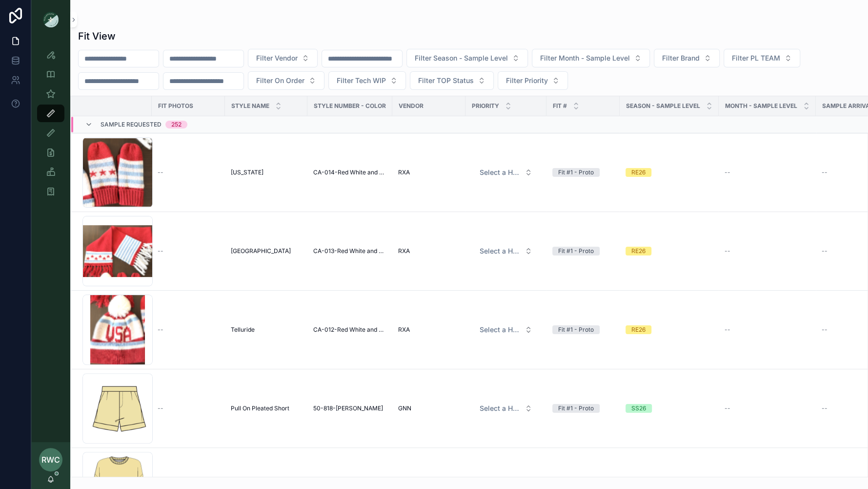 This screenshot has height=489, width=868. What do you see at coordinates (349, 329) in the screenshot?
I see `a: CA-012-Red White and Blue` at bounding box center [349, 329].